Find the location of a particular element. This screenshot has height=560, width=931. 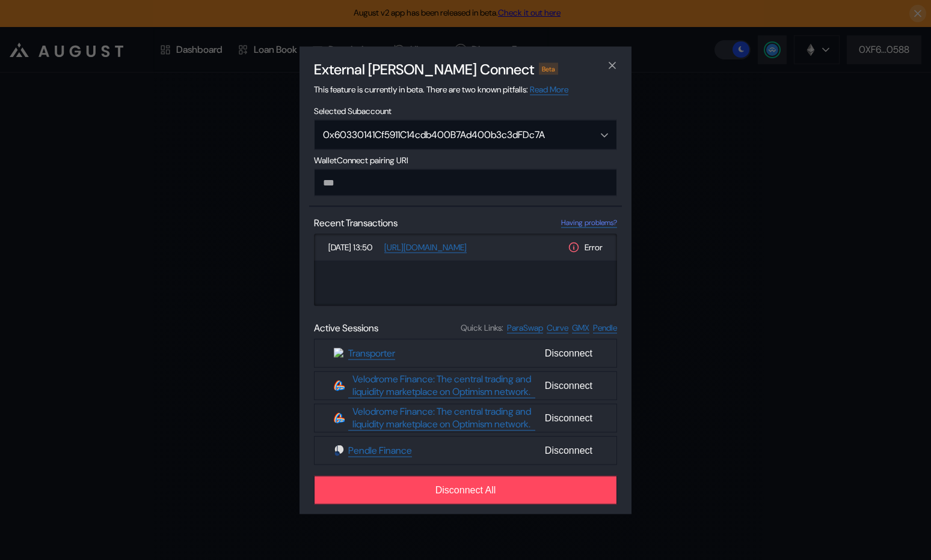

button: TransporterTransporterDisconnect is located at coordinates (465, 353).